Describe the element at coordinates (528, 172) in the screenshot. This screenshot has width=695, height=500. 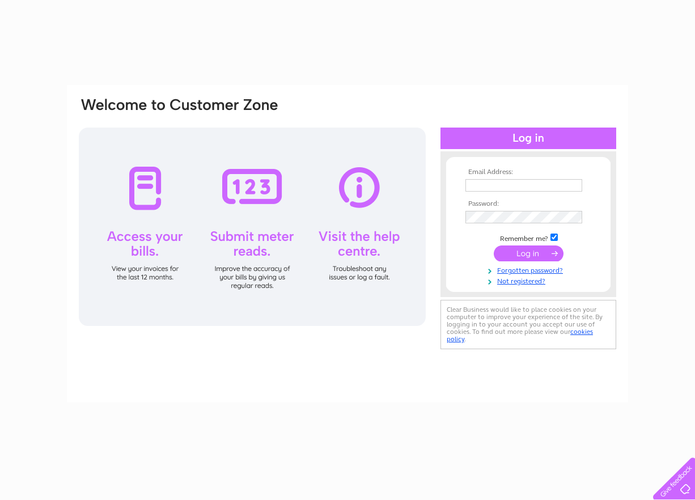
I see `th: Email Address:` at that location.